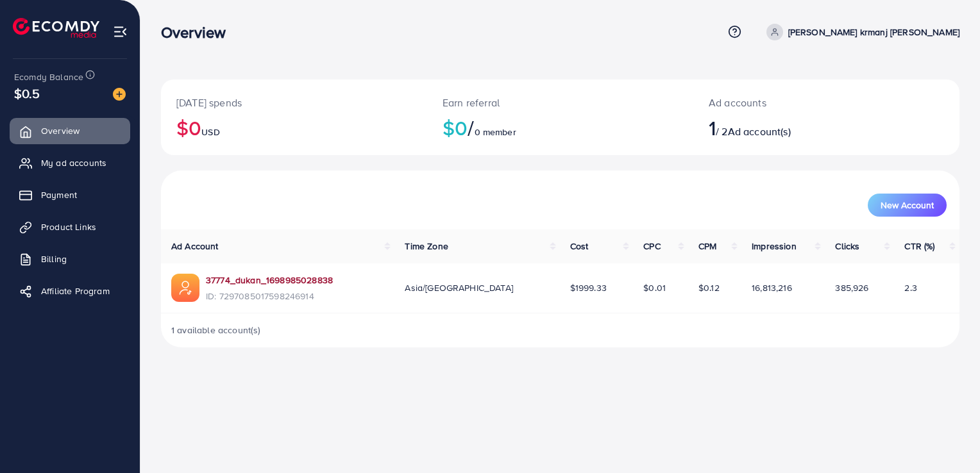 The width and height of the screenshot is (980, 473). What do you see at coordinates (495, 132) in the screenshot?
I see `span: 0 member` at bounding box center [495, 132].